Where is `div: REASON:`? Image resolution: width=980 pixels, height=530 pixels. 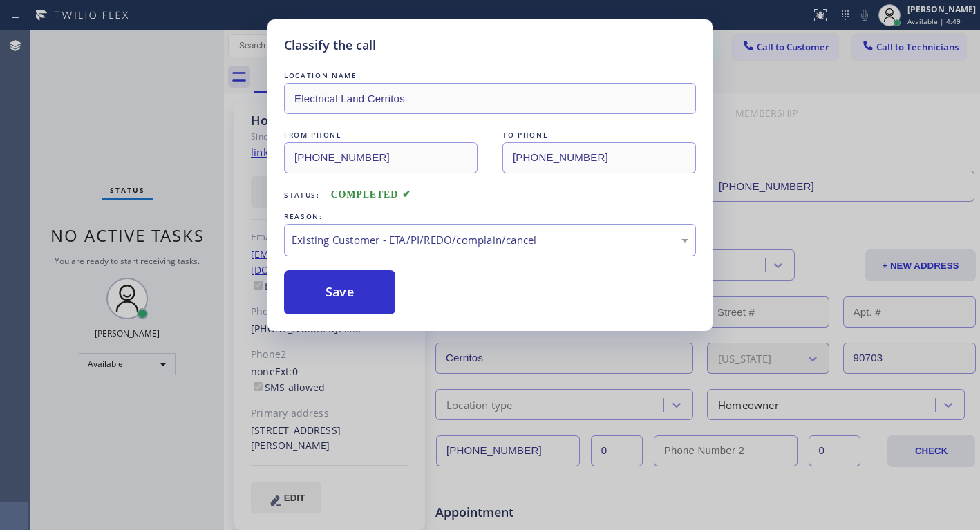 div: REASON: is located at coordinates (490, 217).